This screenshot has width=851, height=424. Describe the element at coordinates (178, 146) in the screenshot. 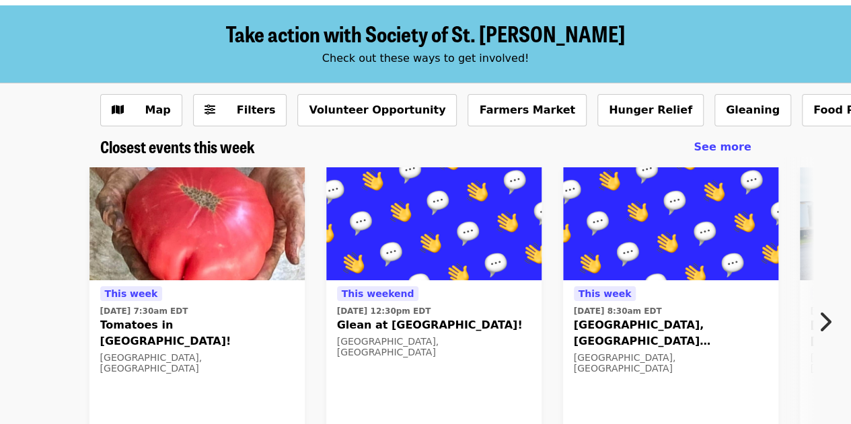

I see `span: Closest events this week` at that location.